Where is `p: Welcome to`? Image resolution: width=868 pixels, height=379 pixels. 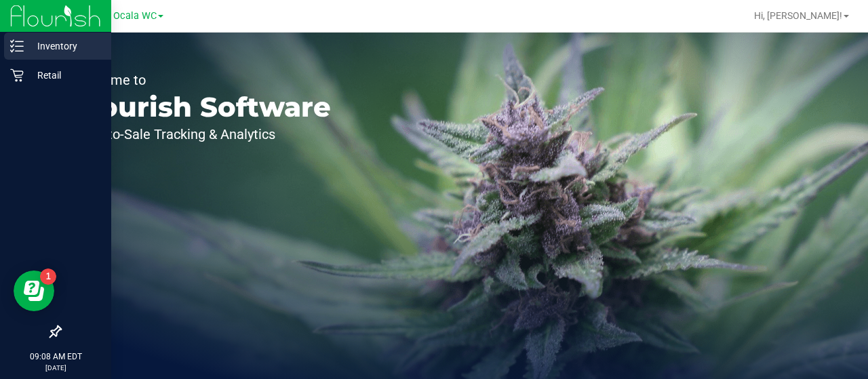 p: Welcome to is located at coordinates (202, 80).